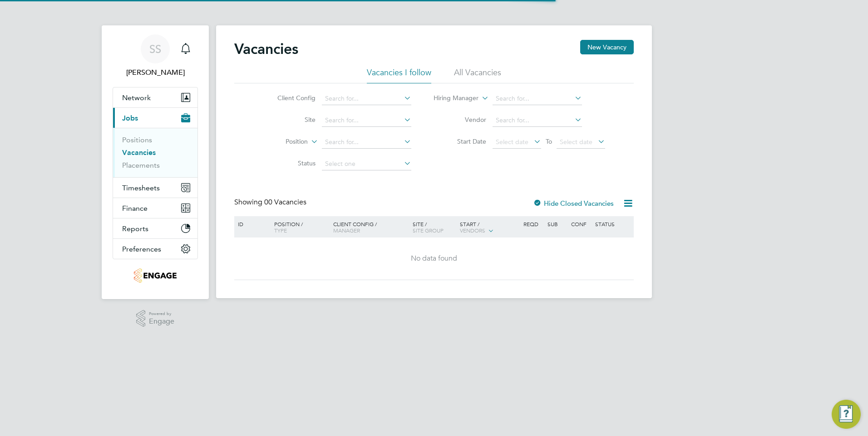  What do you see at coordinates (549, 142) in the screenshot?
I see `span: To` at bounding box center [549, 142].